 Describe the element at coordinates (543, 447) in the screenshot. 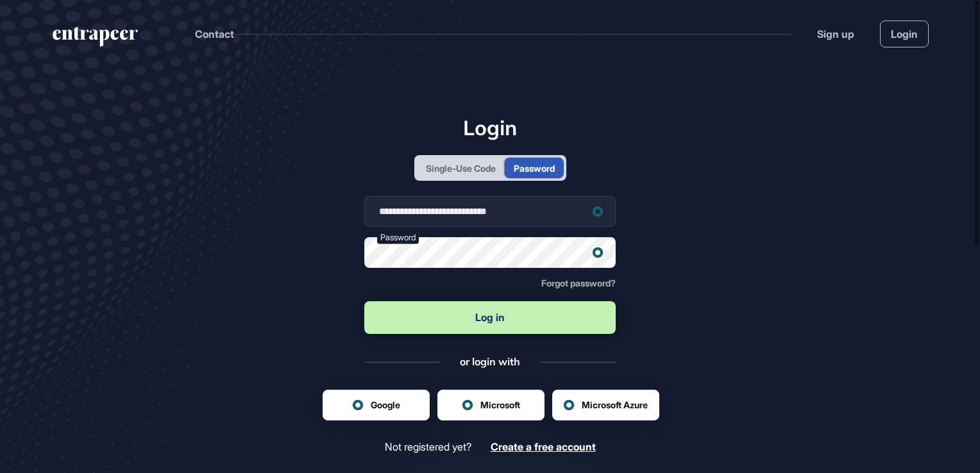

I see `a: Create a free account` at that location.